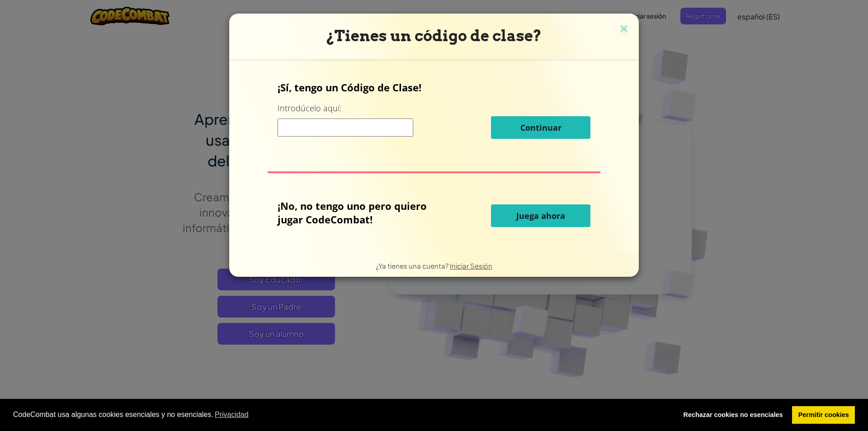  I want to click on button: Juega ahora, so click(541, 216).